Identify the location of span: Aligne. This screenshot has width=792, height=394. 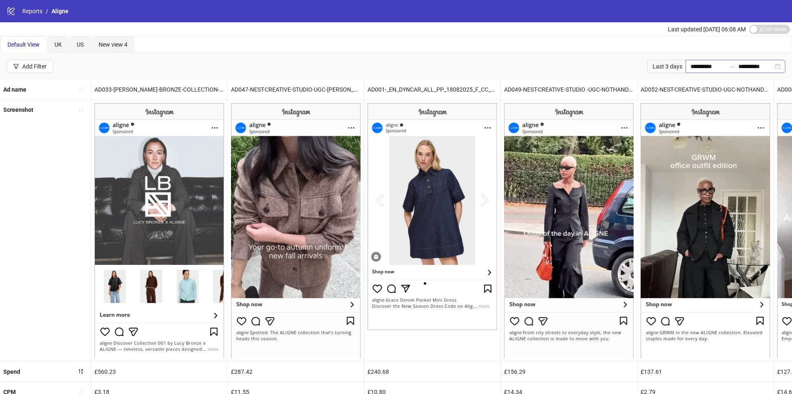
(60, 11).